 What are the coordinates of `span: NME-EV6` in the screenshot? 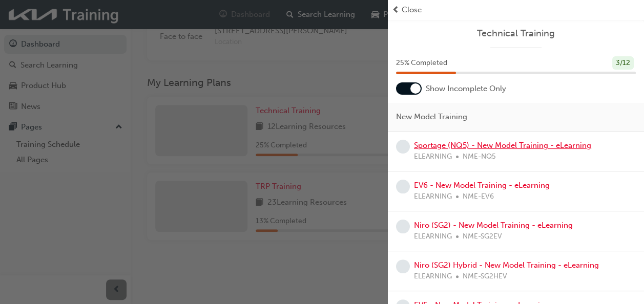 It's located at (478, 196).